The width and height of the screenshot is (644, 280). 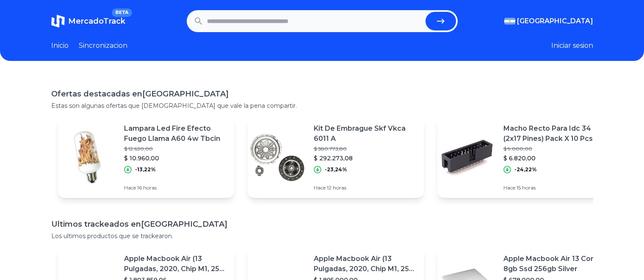 I want to click on img: MercadoTrack, so click(x=58, y=21).